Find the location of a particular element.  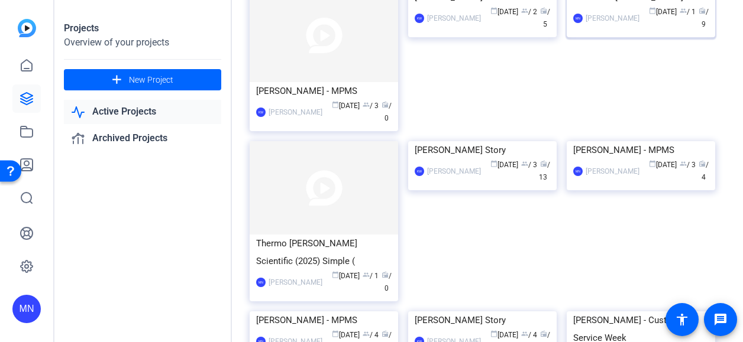

span: / 13 is located at coordinates (544, 171).